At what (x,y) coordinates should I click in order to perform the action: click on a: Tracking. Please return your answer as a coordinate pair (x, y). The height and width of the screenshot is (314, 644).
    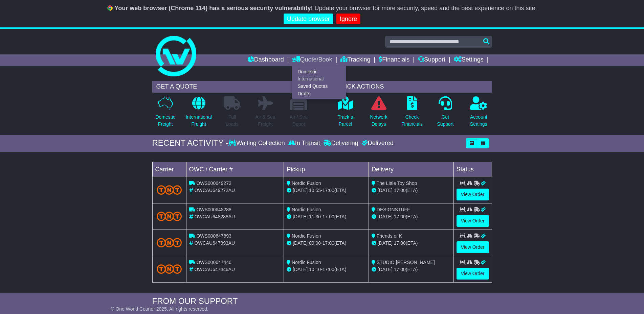
    Looking at the image, I should click on (355, 60).